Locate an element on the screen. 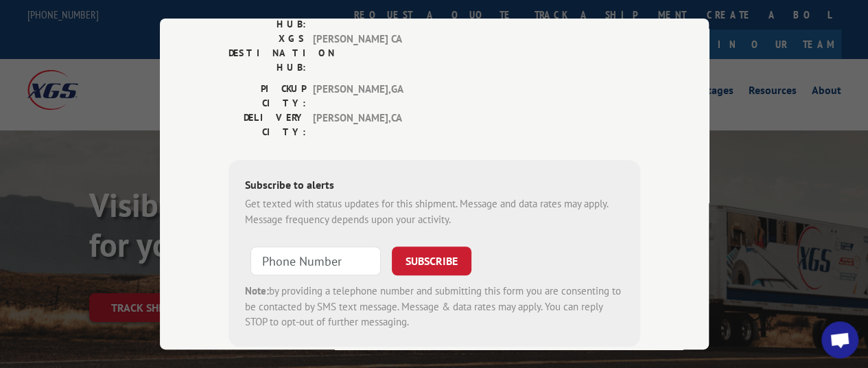 The image size is (868, 368). div: Subscribe to alerts is located at coordinates (434, 186).